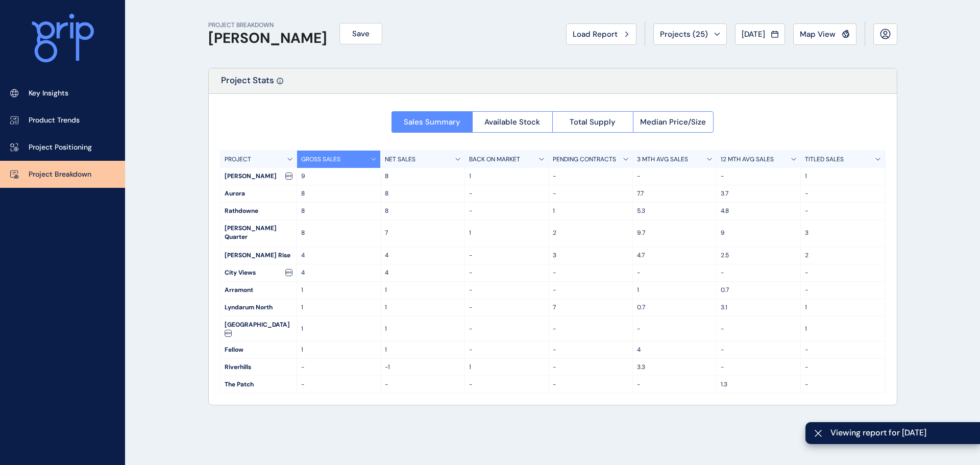 The height and width of the screenshot is (465, 980). Describe the element at coordinates (747, 159) in the screenshot. I see `p: 12 MTH AVG SALES` at that location.